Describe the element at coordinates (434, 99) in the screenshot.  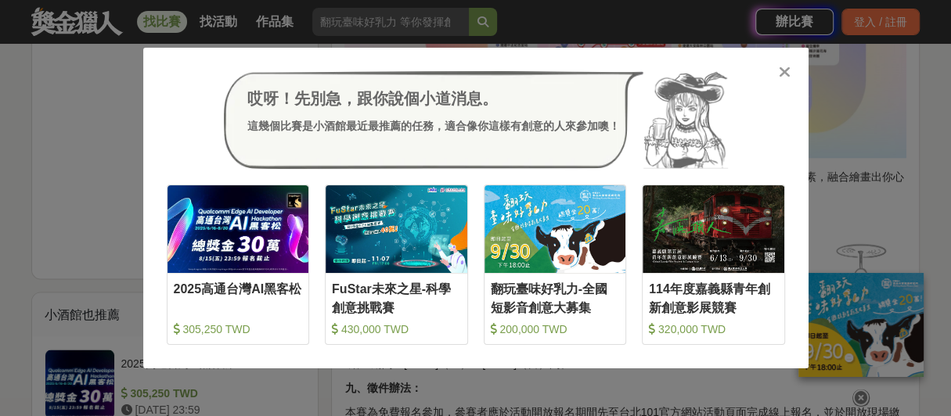
I see `div: 哎呀！先別急，跟你說個小道消息。` at that location.